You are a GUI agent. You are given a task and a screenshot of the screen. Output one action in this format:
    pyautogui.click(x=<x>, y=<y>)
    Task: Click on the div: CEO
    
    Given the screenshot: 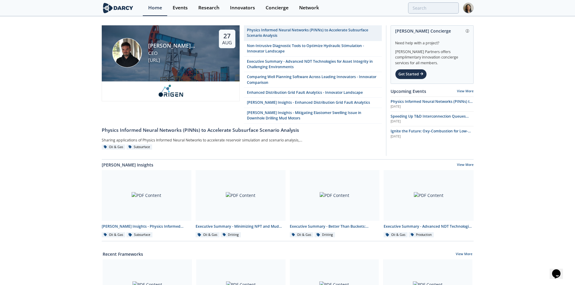 What is the action you would take?
    pyautogui.click(x=178, y=53)
    